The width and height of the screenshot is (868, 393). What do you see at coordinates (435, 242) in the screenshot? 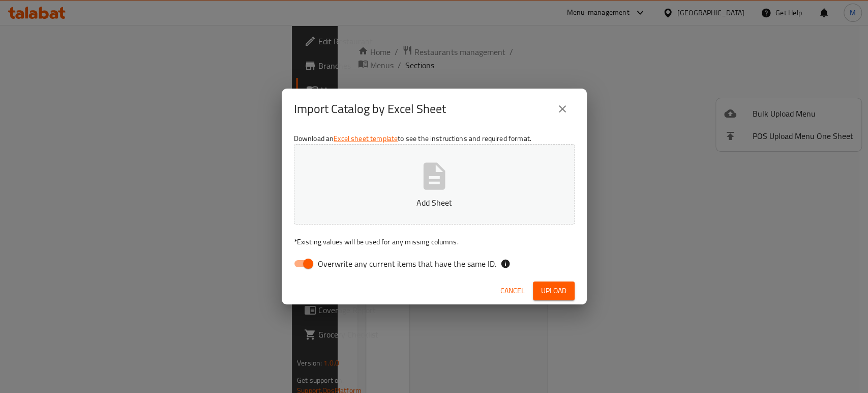
I see `p: Existing values will be used for any missing columns.` at bounding box center [435, 242].